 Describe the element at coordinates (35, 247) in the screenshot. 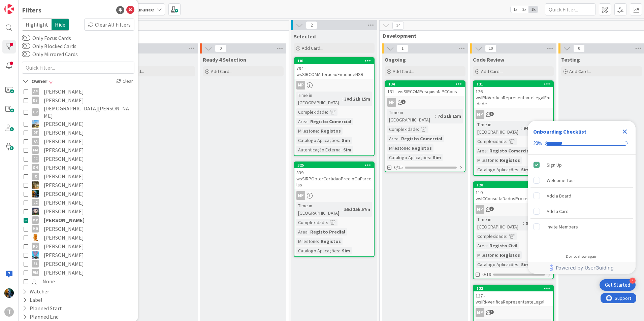

I see `div: RB` at that location.